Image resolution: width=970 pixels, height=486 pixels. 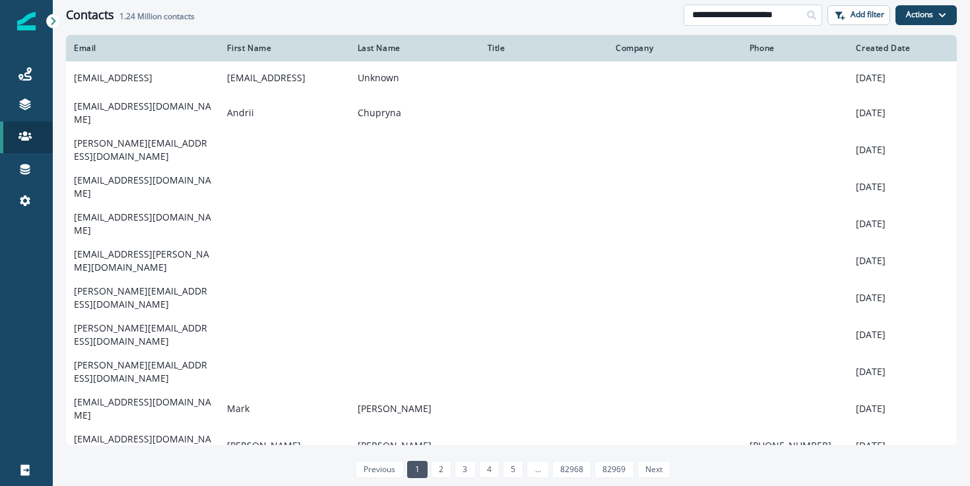 I want to click on a: Next page, so click(x=654, y=469).